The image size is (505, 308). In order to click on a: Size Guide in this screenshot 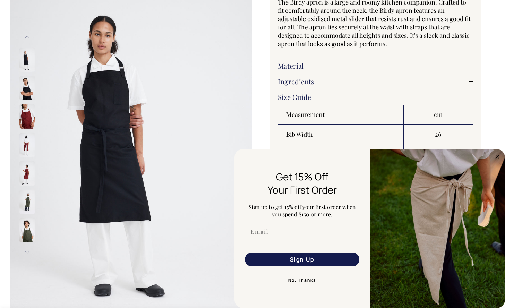, I will do `click(375, 97)`.